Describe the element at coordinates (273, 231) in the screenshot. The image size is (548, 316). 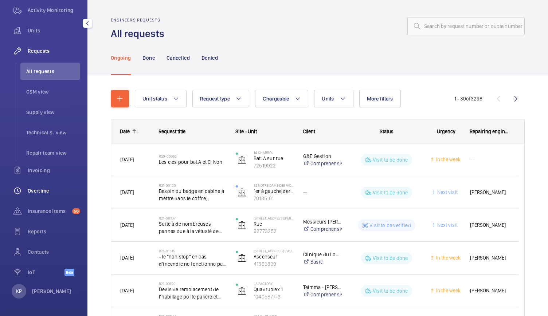
I see `p: 92773252` at that location.